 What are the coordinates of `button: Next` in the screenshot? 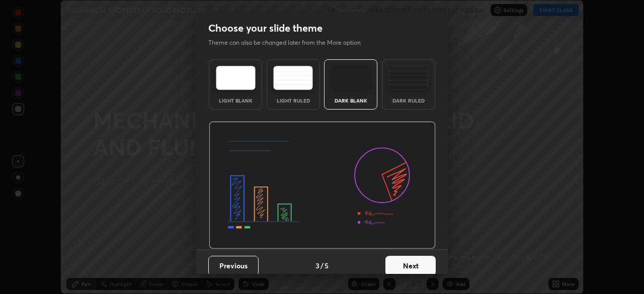 It's located at (411, 266).